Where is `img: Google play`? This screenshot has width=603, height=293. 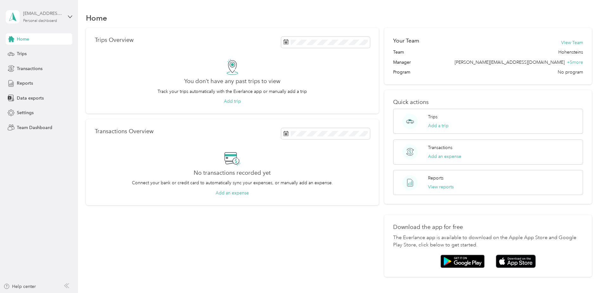
img: Google play is located at coordinates (462, 261).